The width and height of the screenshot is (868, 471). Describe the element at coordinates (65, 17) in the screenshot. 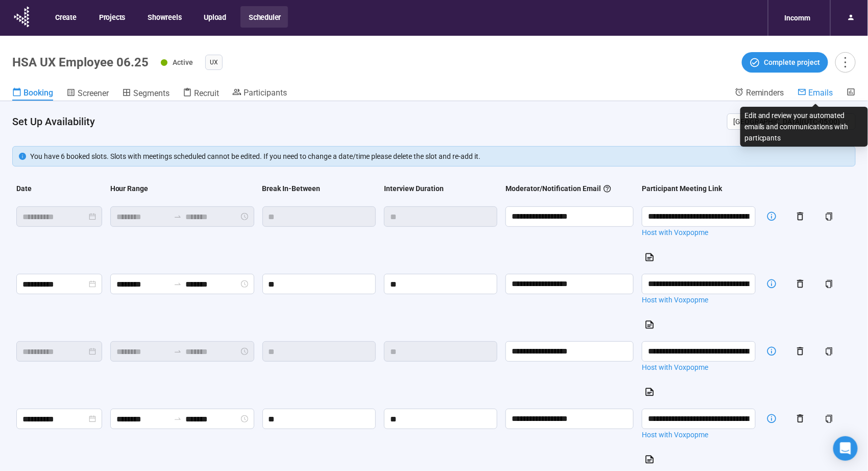

I see `button: Create` at that location.